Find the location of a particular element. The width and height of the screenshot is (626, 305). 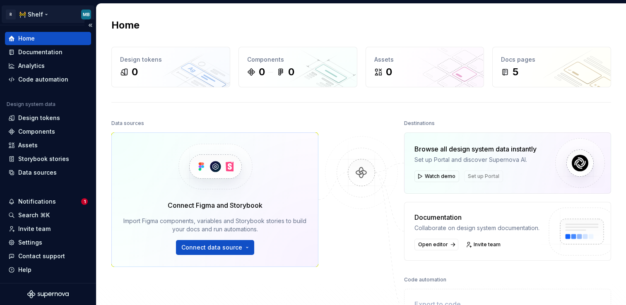

a: Design tokens0 is located at coordinates (171, 67).